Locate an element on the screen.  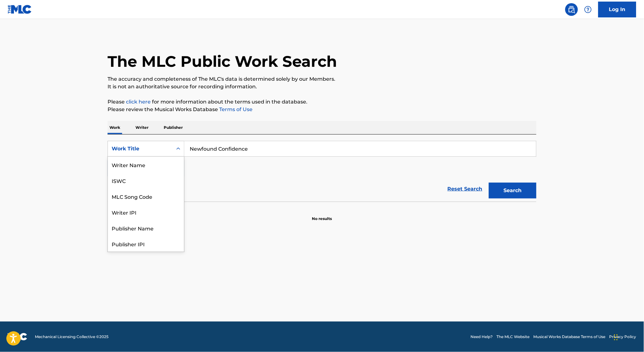
button: Search is located at coordinates (513, 190).